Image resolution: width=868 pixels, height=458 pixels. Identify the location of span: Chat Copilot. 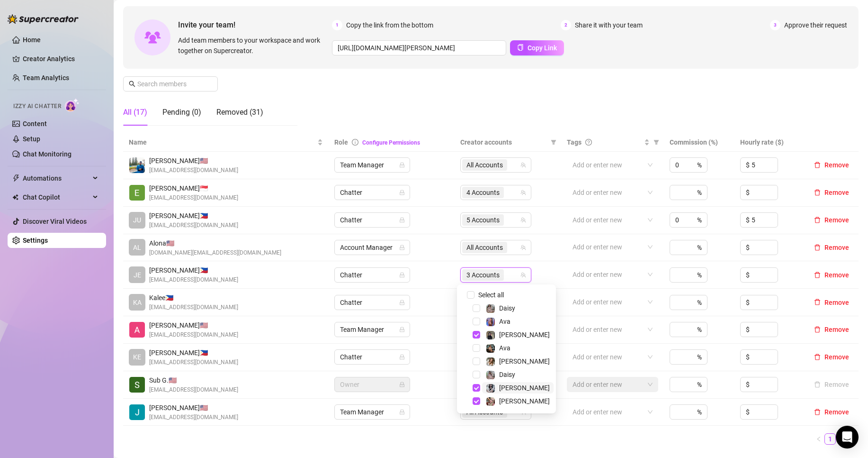
(56, 197).